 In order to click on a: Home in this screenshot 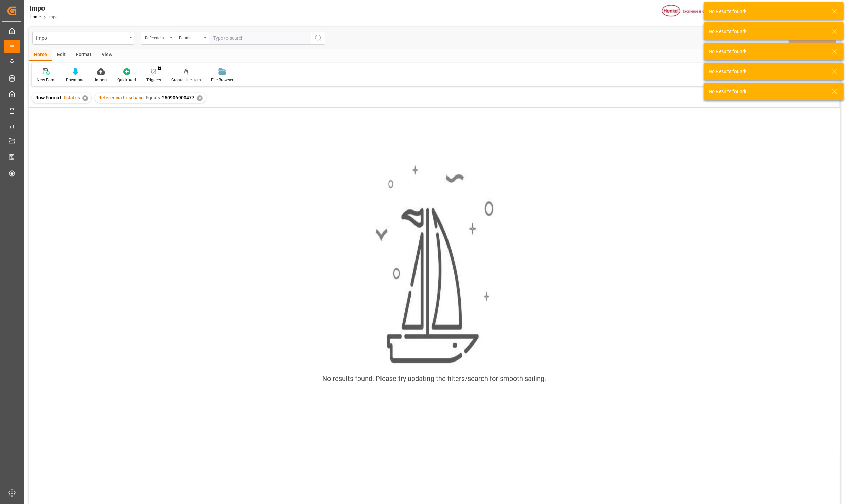, I will do `click(35, 17)`.